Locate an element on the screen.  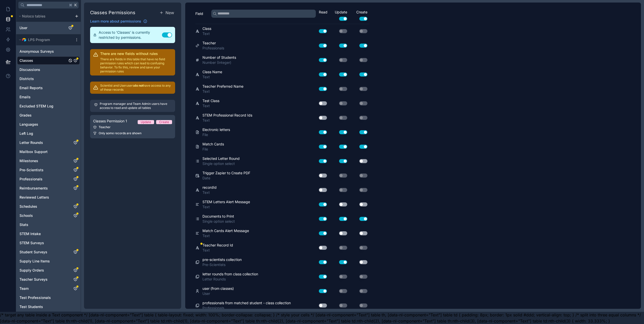
span: Letter Rounds is located at coordinates (230, 279).